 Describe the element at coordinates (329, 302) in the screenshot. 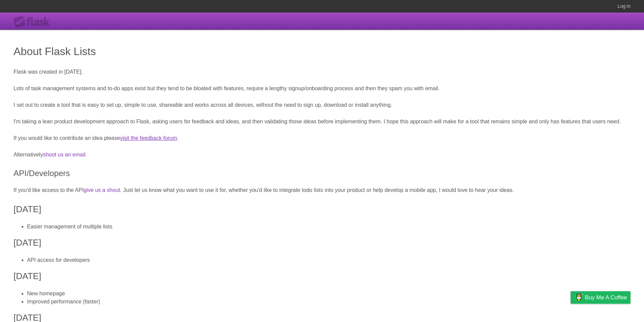

I see `li: Improved performance (faster)` at that location.